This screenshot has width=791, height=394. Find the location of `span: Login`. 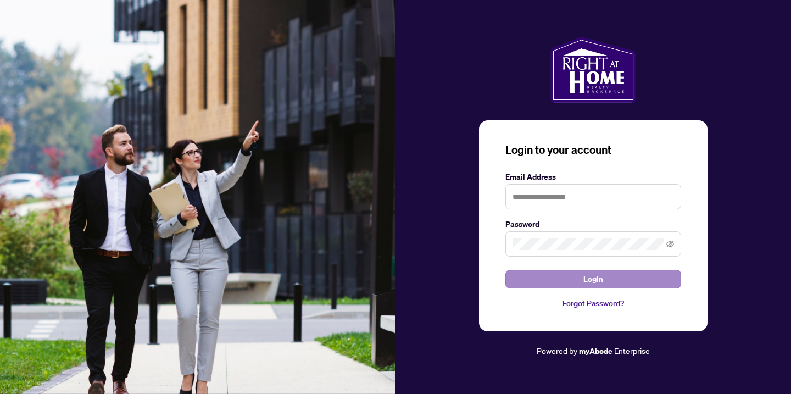

span: Login is located at coordinates (593, 279).